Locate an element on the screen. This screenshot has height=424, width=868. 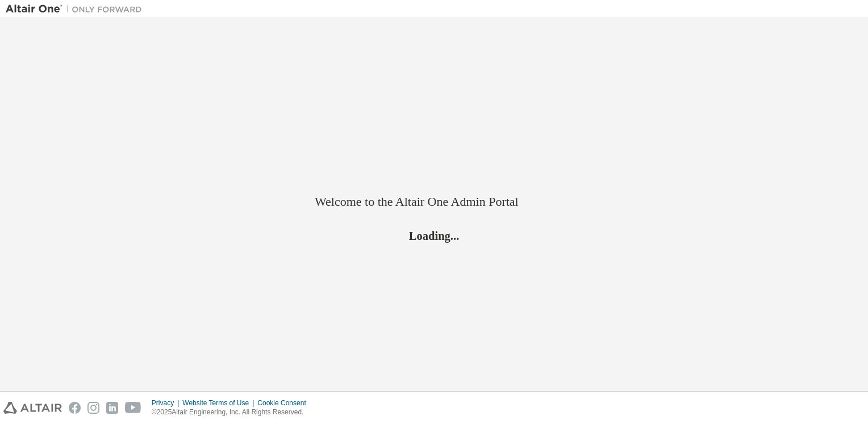
img: altair_logo.svg is located at coordinates (32, 407).